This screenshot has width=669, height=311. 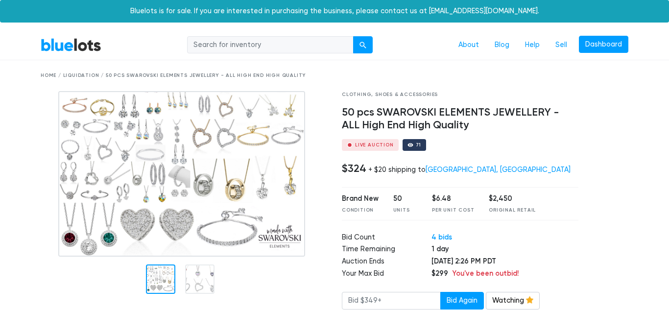 I want to click on div: 50, so click(x=406, y=199).